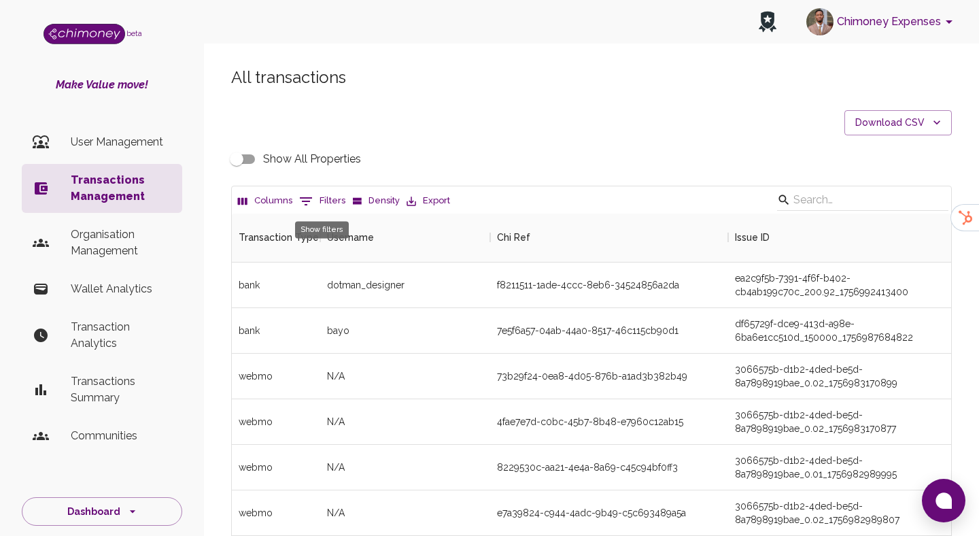  Describe the element at coordinates (121, 289) in the screenshot. I see `p: Wallet Analytics` at that location.